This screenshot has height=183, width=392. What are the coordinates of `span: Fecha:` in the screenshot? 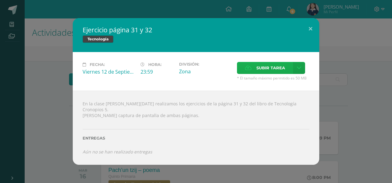 It's located at (97, 64).